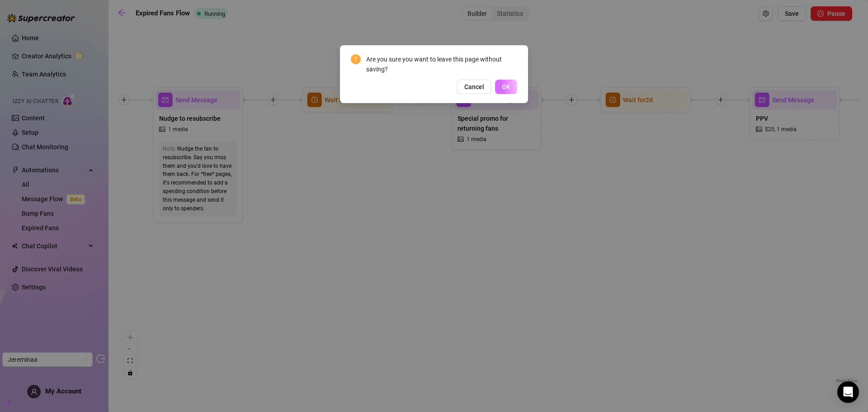  What do you see at coordinates (848, 392) in the screenshot?
I see `div: Open Intercom Messenger` at bounding box center [848, 392].